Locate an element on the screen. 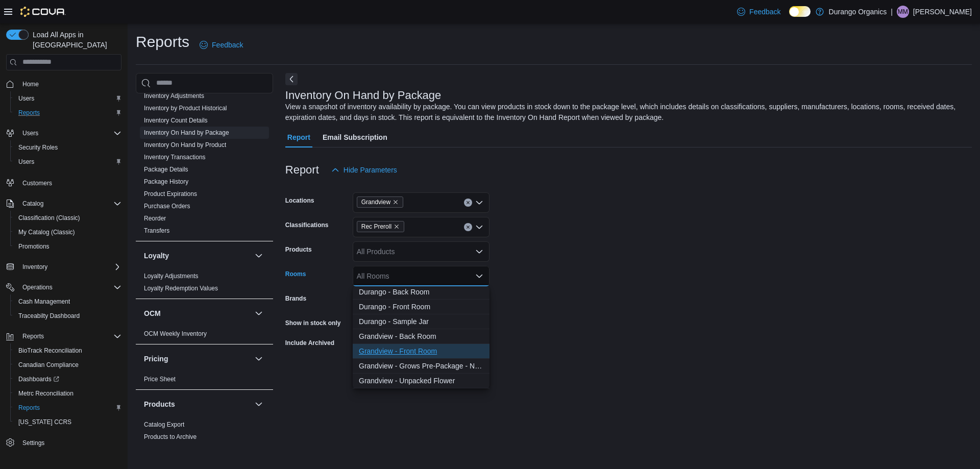  a: Promotions is located at coordinates (34, 247).